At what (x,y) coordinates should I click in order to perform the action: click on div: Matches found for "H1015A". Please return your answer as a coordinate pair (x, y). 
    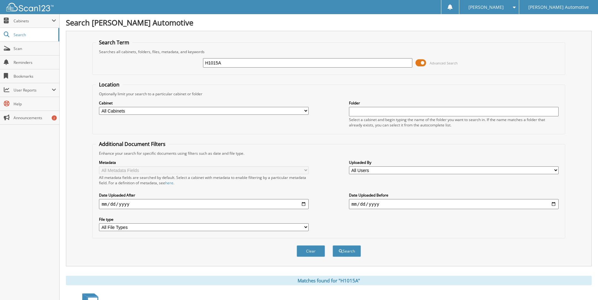
    Looking at the image, I should click on (329, 281).